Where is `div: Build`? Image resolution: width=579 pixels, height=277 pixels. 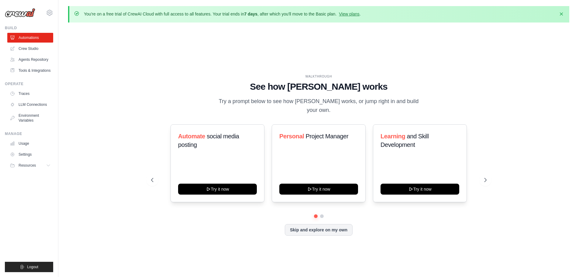
div: Build is located at coordinates (29, 28).